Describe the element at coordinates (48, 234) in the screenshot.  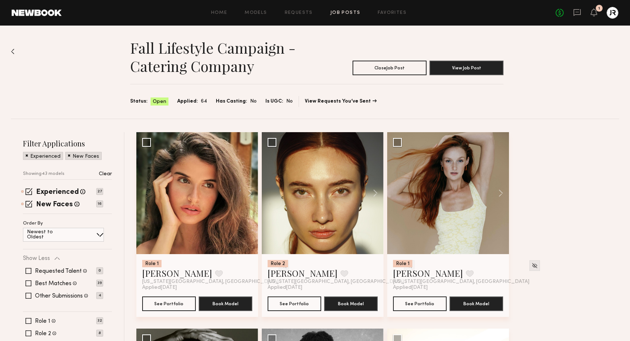
I see `p: Newest to Oldest` at that location.